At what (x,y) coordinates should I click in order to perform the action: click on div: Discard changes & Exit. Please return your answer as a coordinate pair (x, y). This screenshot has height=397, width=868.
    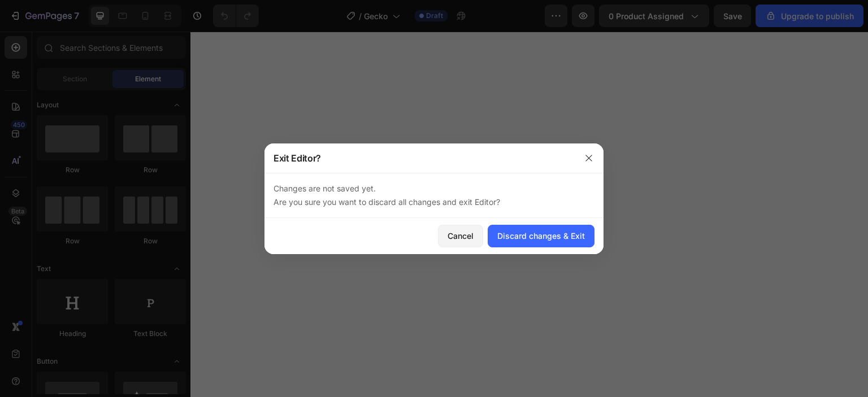
    Looking at the image, I should click on (541, 235).